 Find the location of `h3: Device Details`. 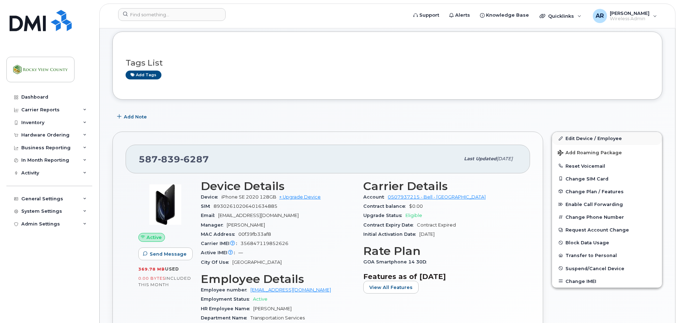

h3: Device Details is located at coordinates (278, 186).